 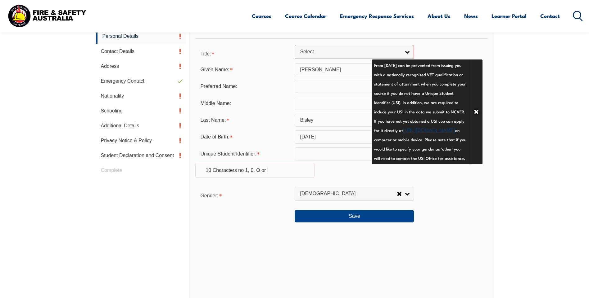 I want to click on div: Preferred Name:, so click(x=245, y=87).